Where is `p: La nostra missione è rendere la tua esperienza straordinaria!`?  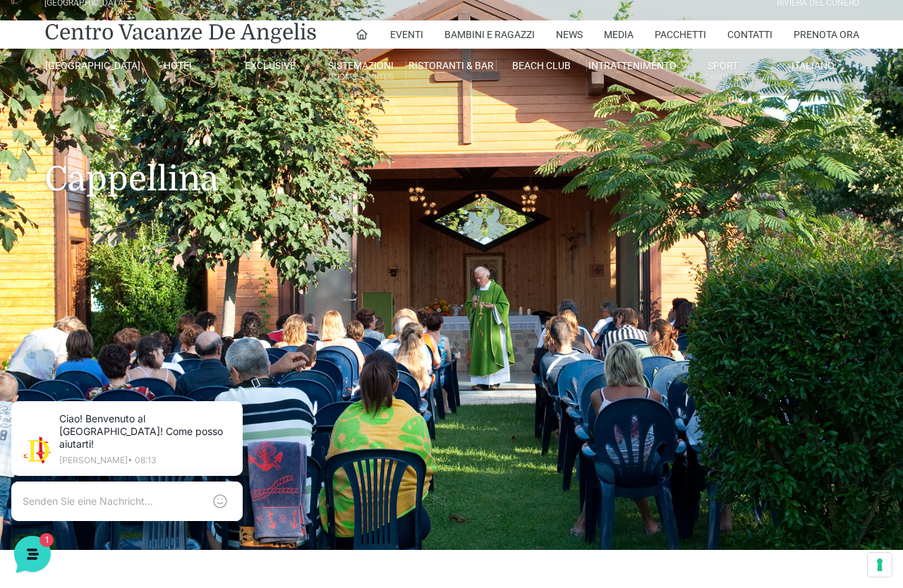
p: La nostra missione è rendere la tua esperienza straordinaria! is located at coordinates (125, 99).